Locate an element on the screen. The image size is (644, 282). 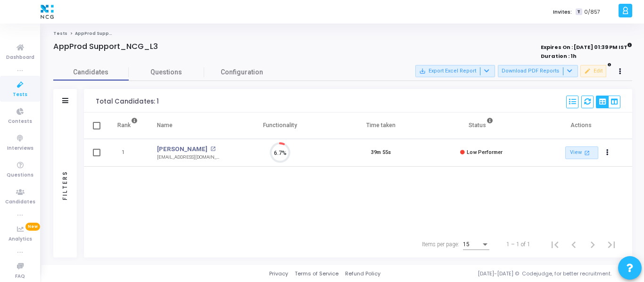
label: Invites: is located at coordinates (562, 12).